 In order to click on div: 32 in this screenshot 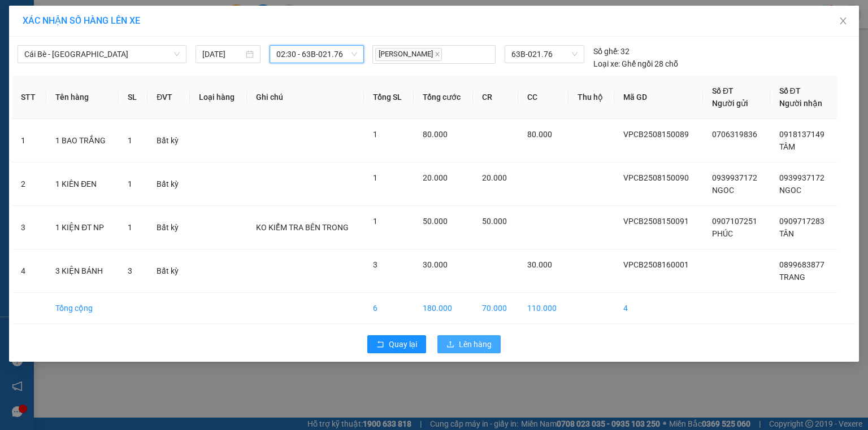, I will do `click(612, 51)`.